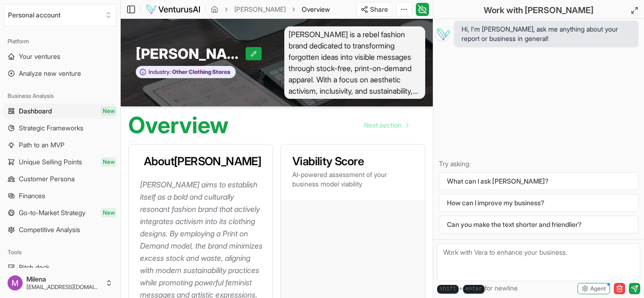 The width and height of the screenshot is (644, 298). I want to click on span: Dashboard, so click(35, 111).